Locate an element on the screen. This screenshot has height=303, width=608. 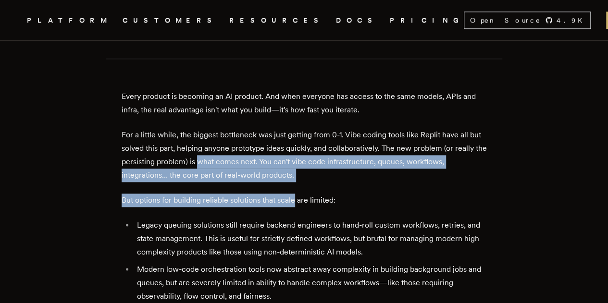
span: RESOURCES is located at coordinates (277, 20).